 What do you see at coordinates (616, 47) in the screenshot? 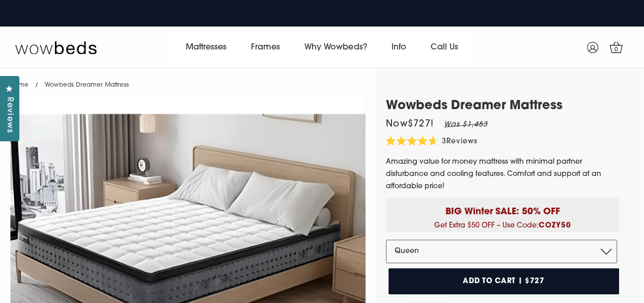
I see `a: 0` at bounding box center [616, 47].